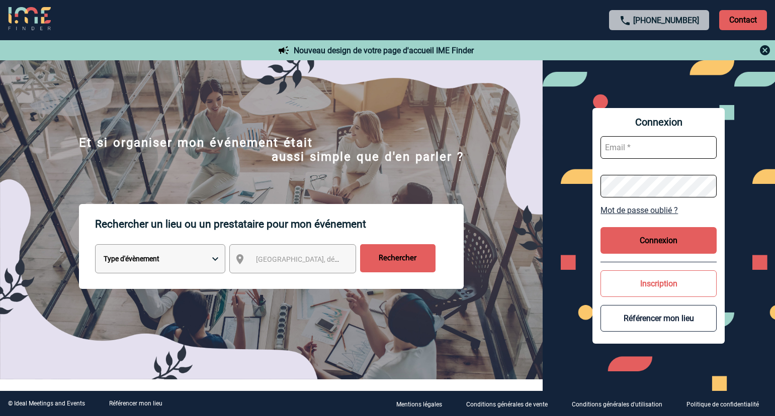 The image size is (775, 416). Describe the element at coordinates (658, 240) in the screenshot. I see `button: Connexion` at that location.